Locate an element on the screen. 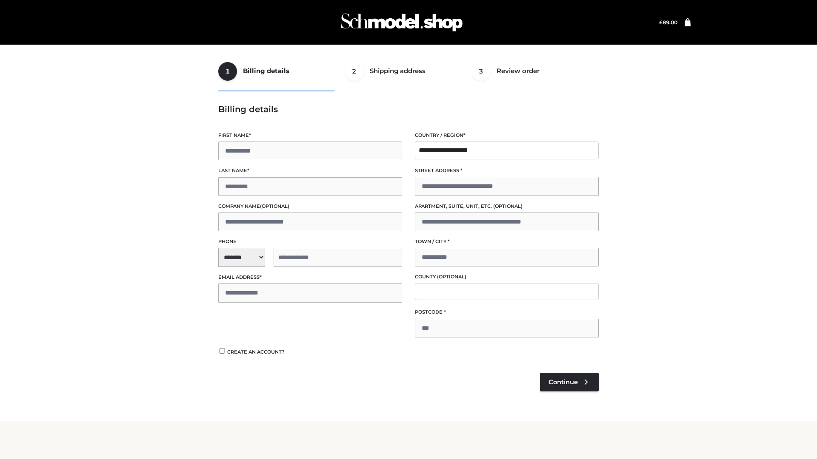 Image resolution: width=817 pixels, height=459 pixels. label: Street address is located at coordinates (507, 171).